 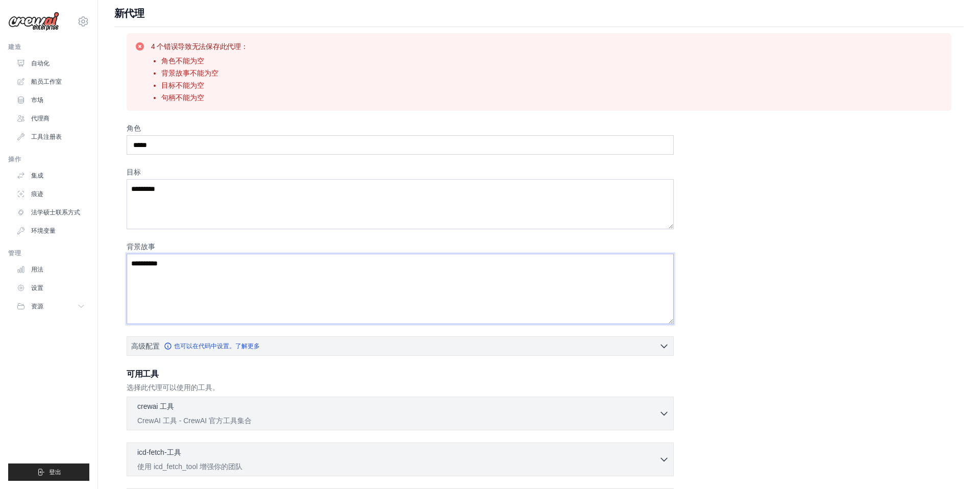 I want to click on a: 集成, so click(x=51, y=175).